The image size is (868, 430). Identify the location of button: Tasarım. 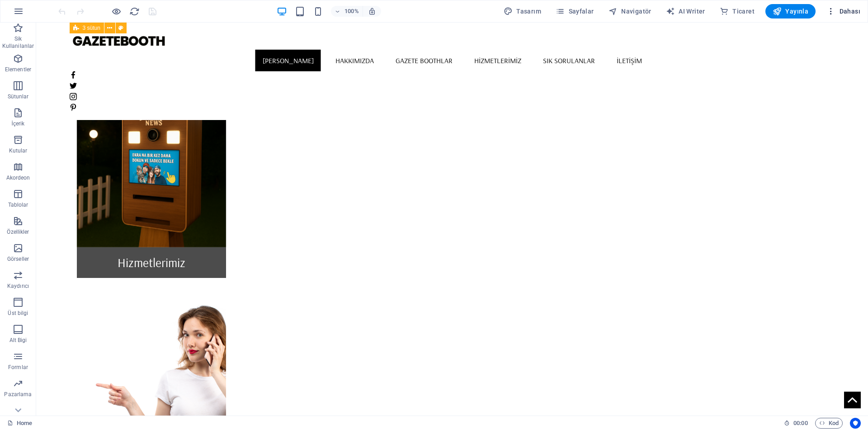
(522, 11).